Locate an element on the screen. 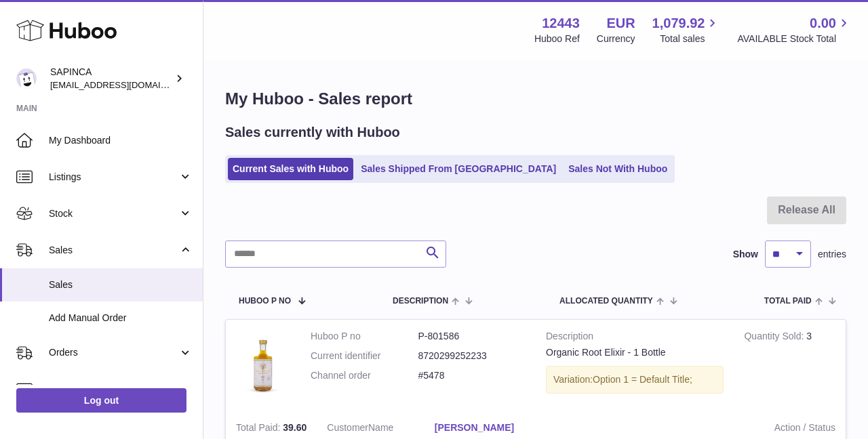 The width and height of the screenshot is (868, 439). strong: Action / Status is located at coordinates (698, 430).